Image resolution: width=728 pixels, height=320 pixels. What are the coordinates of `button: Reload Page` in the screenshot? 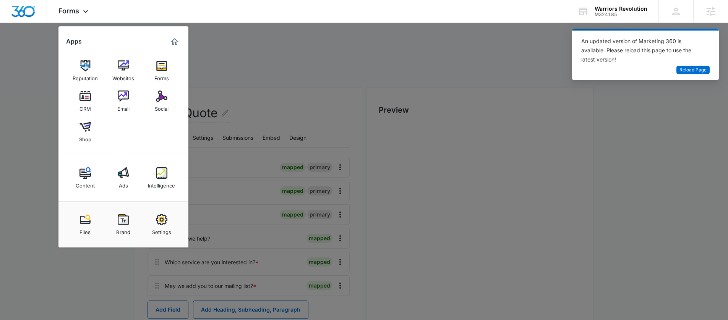 It's located at (693, 70).